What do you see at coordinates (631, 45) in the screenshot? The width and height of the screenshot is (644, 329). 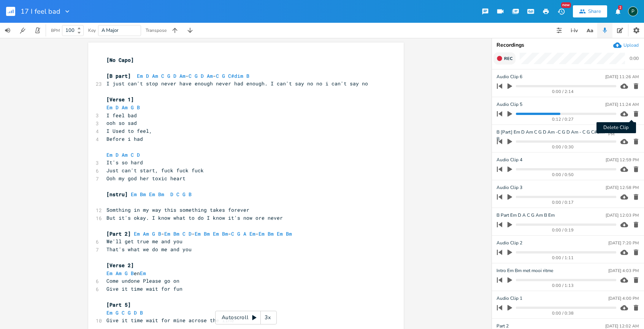 I see `div: Upload` at bounding box center [631, 45].